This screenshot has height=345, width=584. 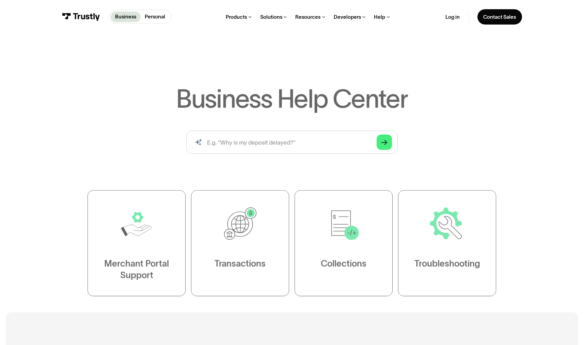 What do you see at coordinates (126, 17) in the screenshot?
I see `p: Business` at bounding box center [126, 17].